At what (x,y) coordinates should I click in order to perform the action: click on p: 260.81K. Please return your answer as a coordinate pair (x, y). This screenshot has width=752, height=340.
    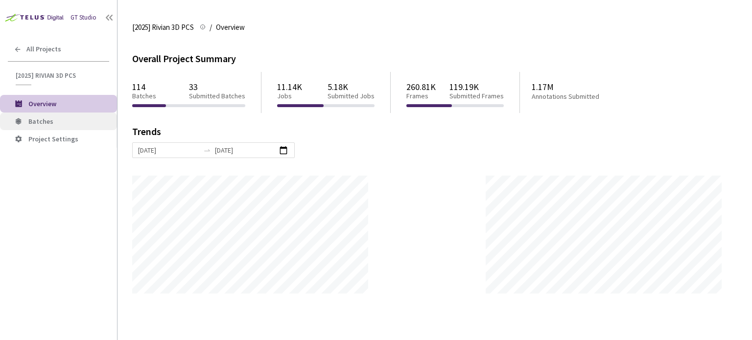
    Looking at the image, I should click on (421, 87).